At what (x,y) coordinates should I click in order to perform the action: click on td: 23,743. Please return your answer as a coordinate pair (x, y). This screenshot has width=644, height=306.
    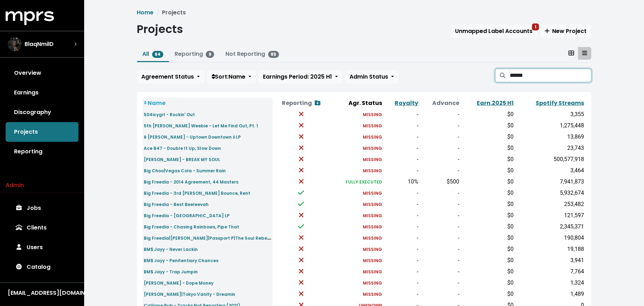
    Looking at the image, I should click on (550, 148).